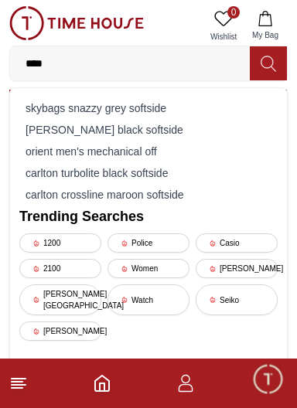 The height and width of the screenshot is (408, 297). What do you see at coordinates (224, 36) in the screenshot?
I see `span: Wishlist` at bounding box center [224, 36].